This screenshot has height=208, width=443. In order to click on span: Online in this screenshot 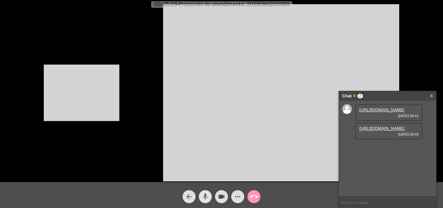, I will do `click(354, 96)`.